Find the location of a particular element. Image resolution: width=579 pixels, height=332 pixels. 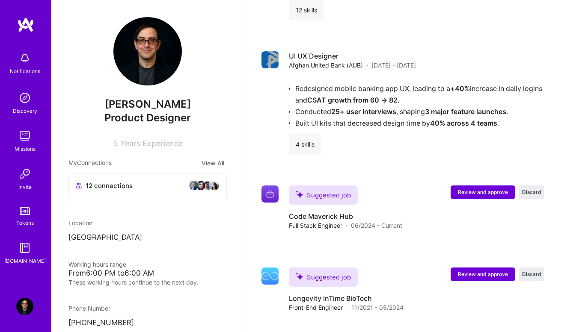

button: View All is located at coordinates (213, 163).